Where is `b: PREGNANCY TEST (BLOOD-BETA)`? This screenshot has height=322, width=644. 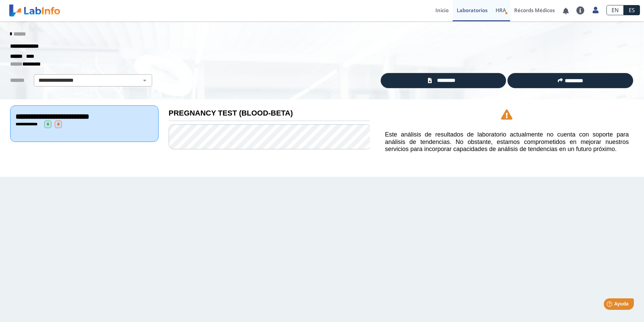 b: PREGNANCY TEST (BLOOD-BETA) is located at coordinates (231, 113).